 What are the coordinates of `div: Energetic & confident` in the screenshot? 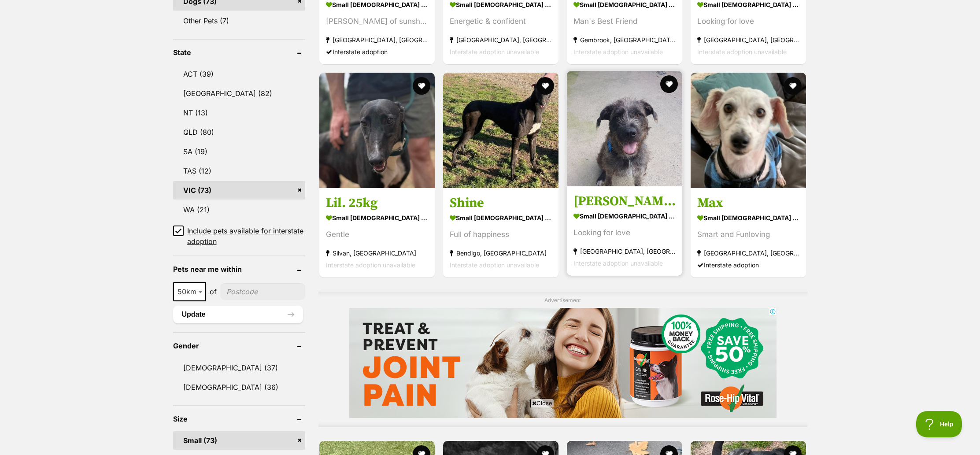 It's located at (501, 22).